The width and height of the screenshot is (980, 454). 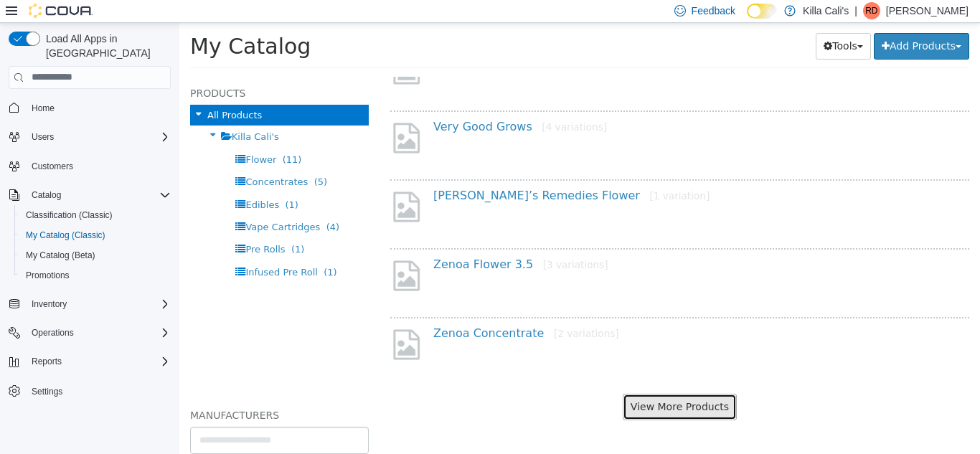 What do you see at coordinates (83, 181) in the screenshot?
I see `span: Edibles` at bounding box center [83, 181].